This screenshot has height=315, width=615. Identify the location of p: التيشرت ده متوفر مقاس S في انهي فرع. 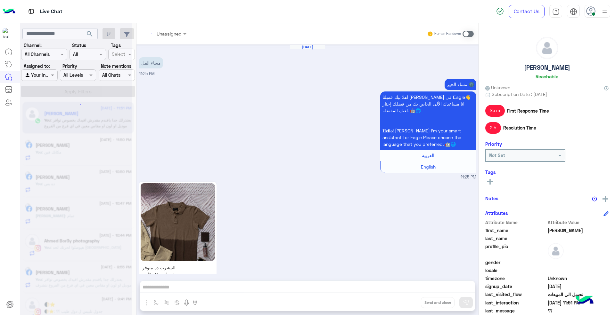
(162, 274).